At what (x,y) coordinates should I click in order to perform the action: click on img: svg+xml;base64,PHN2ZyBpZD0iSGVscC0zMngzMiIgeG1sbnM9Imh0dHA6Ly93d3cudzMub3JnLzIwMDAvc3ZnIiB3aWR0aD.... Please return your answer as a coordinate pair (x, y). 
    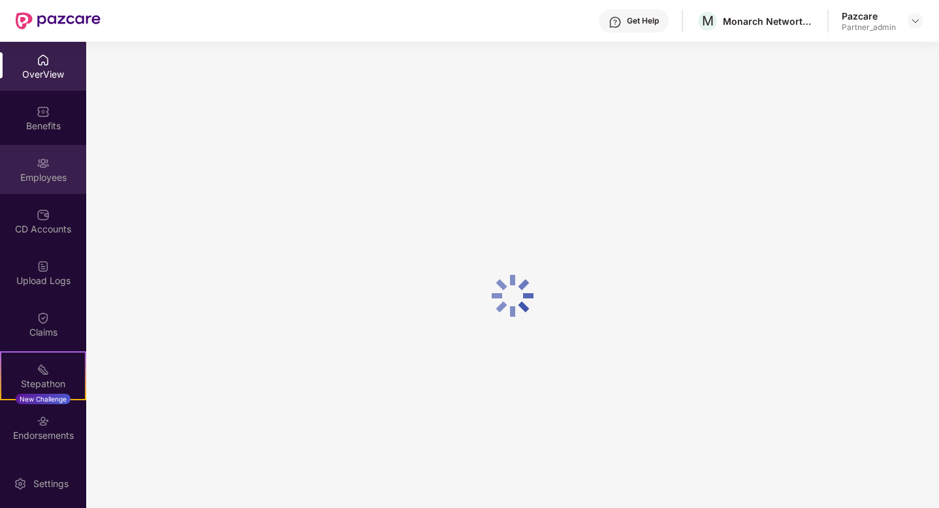
    Looking at the image, I should click on (615, 22).